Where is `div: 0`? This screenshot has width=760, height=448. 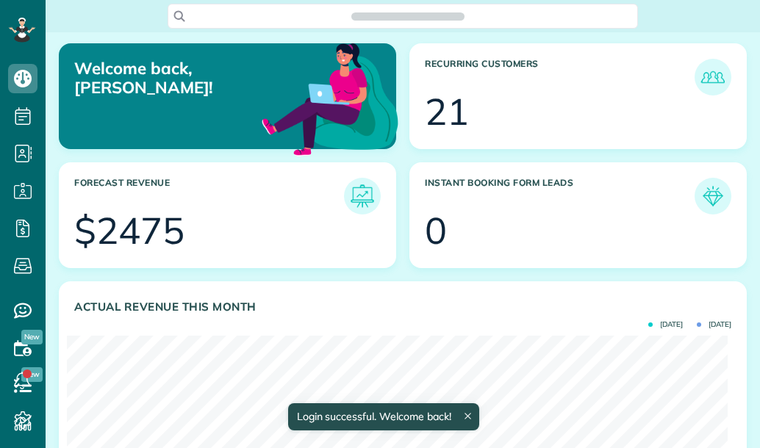 div: 0 is located at coordinates (436, 231).